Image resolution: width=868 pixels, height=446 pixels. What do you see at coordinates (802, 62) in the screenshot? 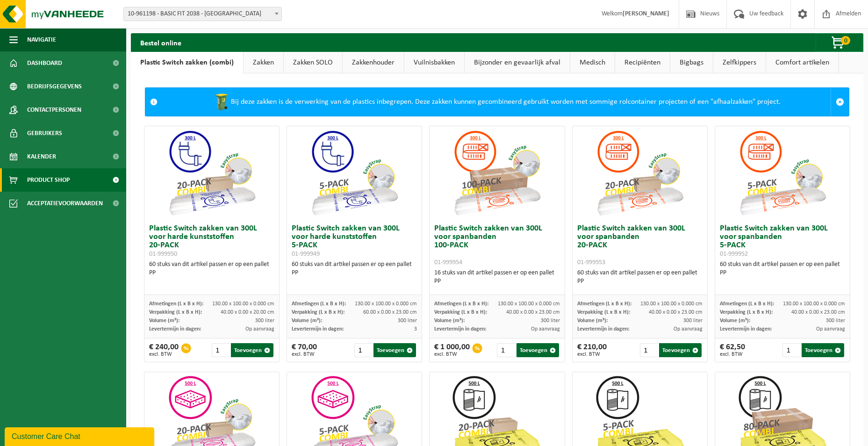
I see `a: Comfort artikelen` at bounding box center [802, 62].